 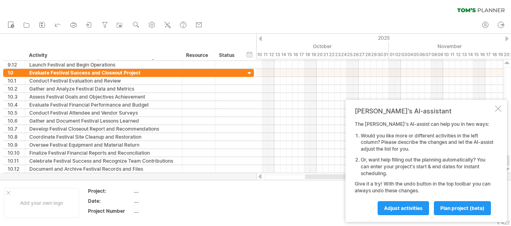 I want to click on div: Launch Festival and Begin Operations, so click(x=104, y=65).